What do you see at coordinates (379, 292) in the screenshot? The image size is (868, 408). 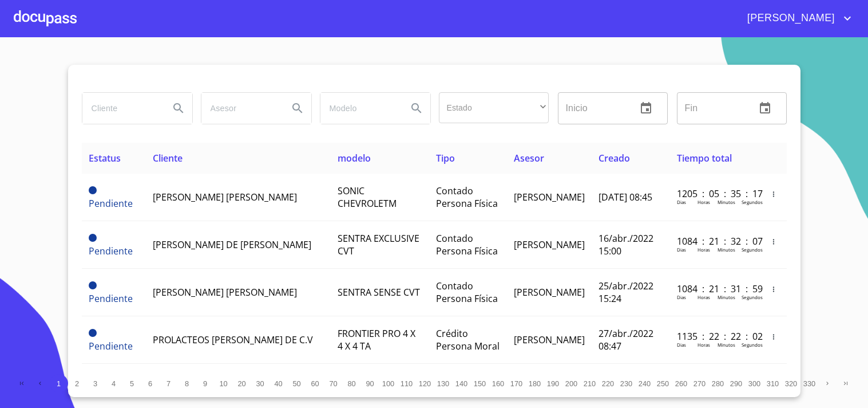 I see `span: SENTRA SENSE CVT` at bounding box center [379, 292].